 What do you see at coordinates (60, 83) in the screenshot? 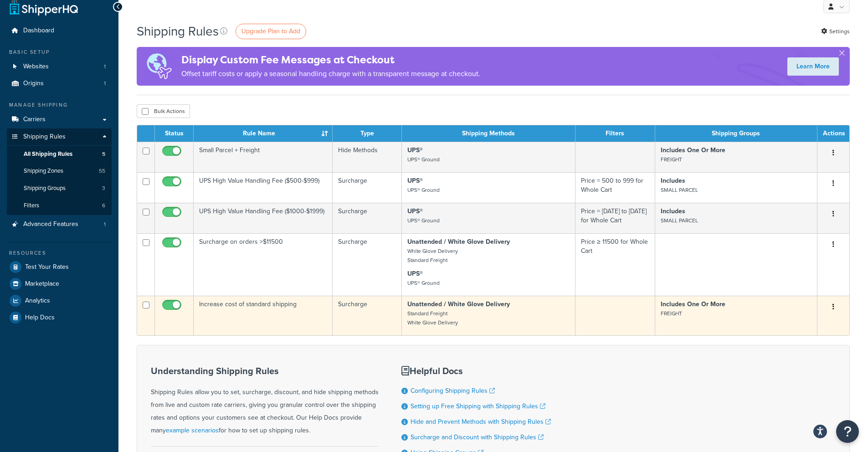
I see `li: Origins` at bounding box center [60, 83].